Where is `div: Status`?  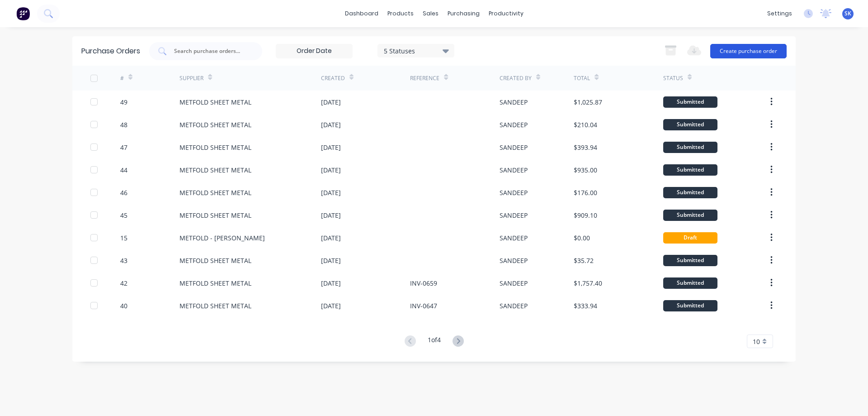
div: Status is located at coordinates (674, 79).